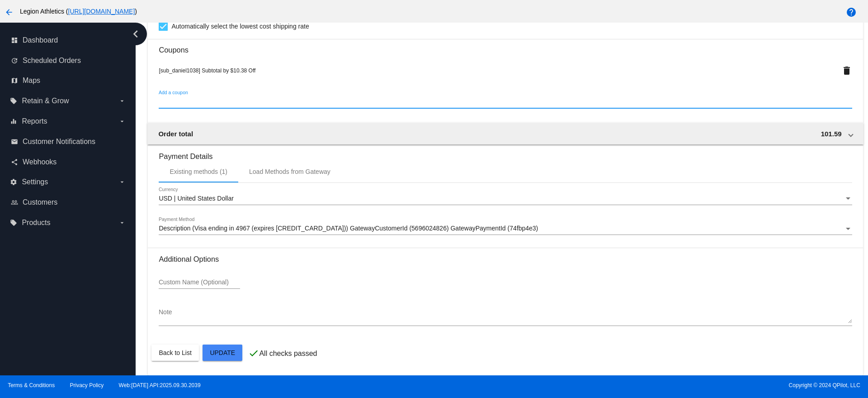 The height and width of the screenshot is (398, 868). What do you see at coordinates (15, 81) in the screenshot?
I see `i: map` at bounding box center [15, 81].